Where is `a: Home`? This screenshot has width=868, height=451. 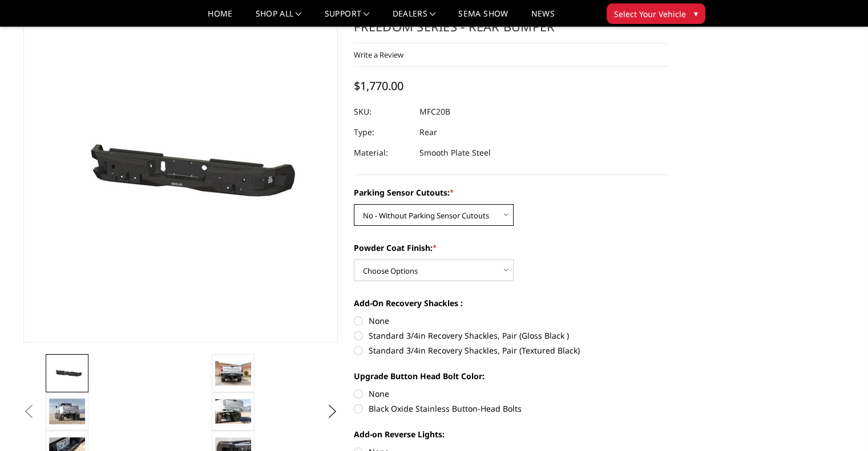 a: Home is located at coordinates (220, 17).